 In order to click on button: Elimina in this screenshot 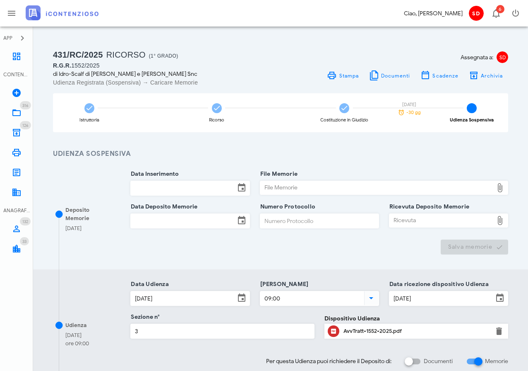, I will do `click(499, 331)`.